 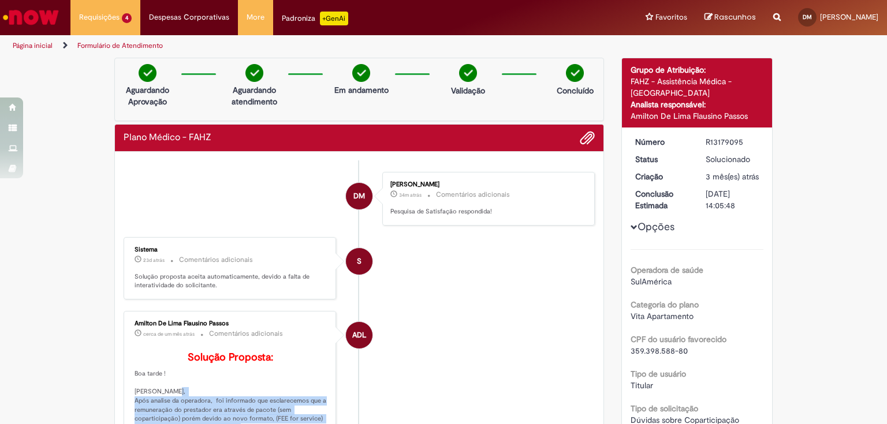 What do you see at coordinates (697, 70) in the screenshot?
I see `div: Grupo de Atribuição:` at bounding box center [697, 70].